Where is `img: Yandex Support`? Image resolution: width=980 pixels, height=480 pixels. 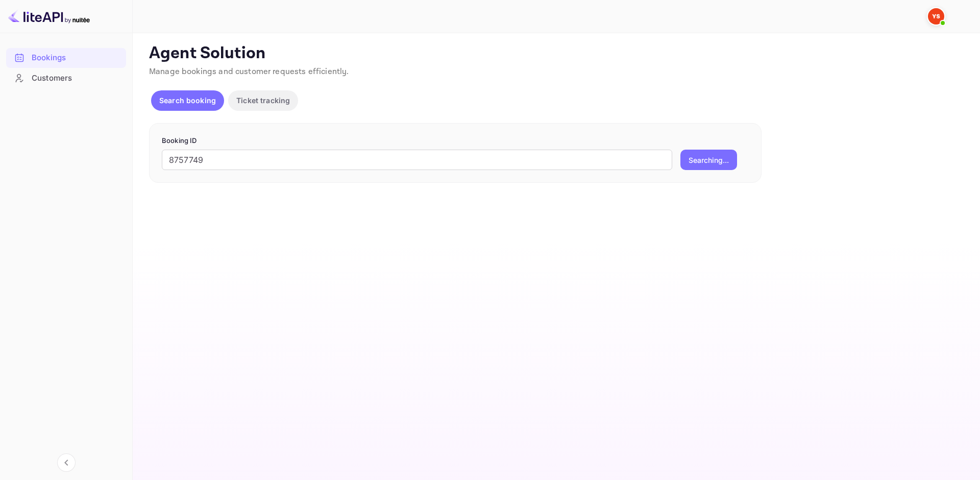
img: Yandex Support is located at coordinates (936, 17).